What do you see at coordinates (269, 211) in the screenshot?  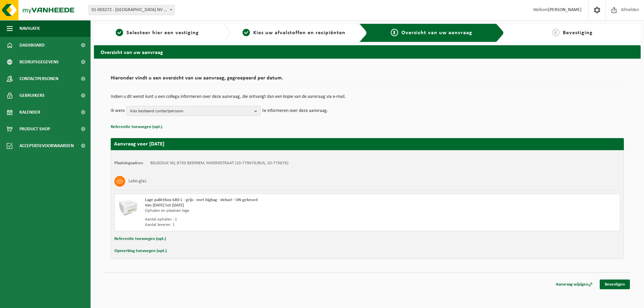 I see `div: Ophalen en plaatsen lege` at bounding box center [269, 211].